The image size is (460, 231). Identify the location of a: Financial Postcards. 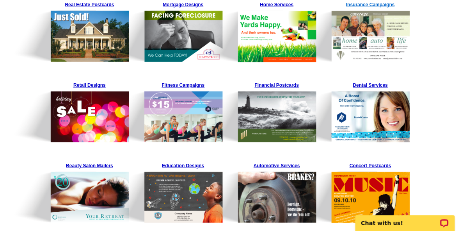
(277, 111).